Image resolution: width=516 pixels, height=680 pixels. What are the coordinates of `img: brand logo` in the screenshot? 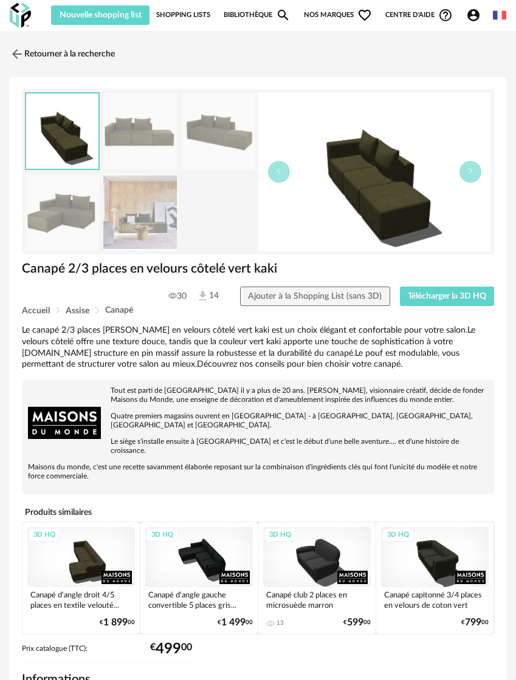 It's located at (64, 423).